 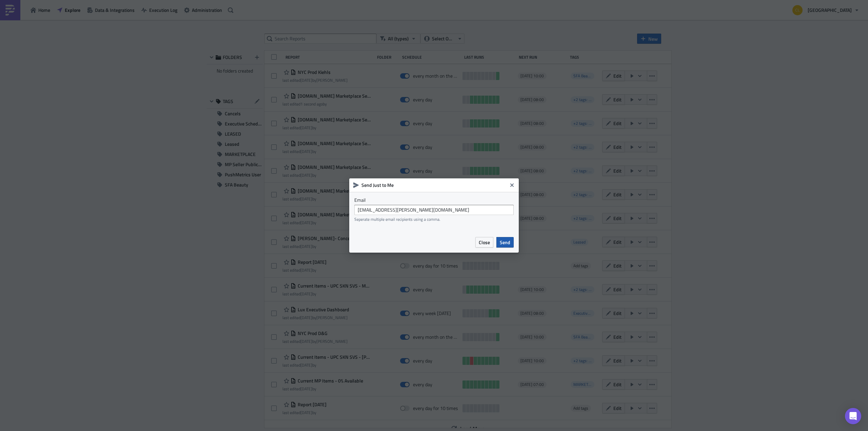 What do you see at coordinates (505, 242) in the screenshot?
I see `span: Send` at bounding box center [505, 242].